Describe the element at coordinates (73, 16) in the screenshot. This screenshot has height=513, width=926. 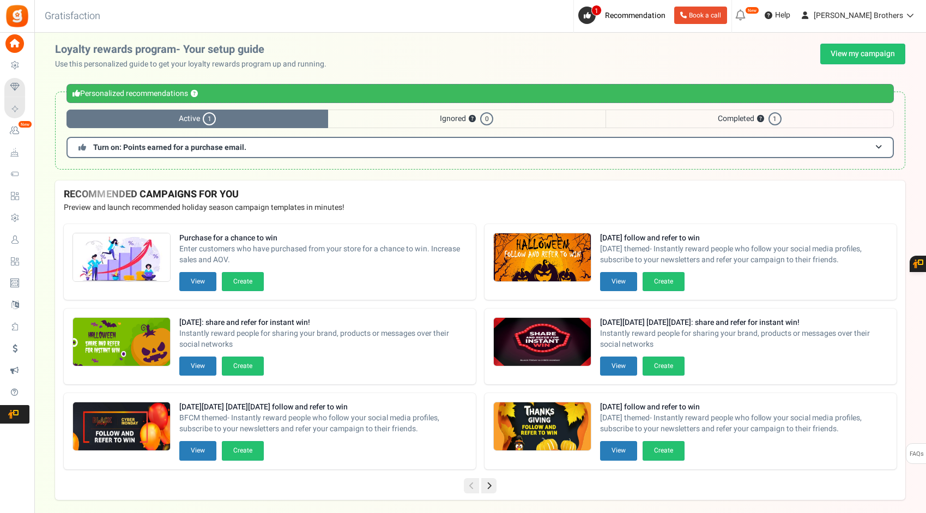
I see `h3: Gratisfaction` at that location.